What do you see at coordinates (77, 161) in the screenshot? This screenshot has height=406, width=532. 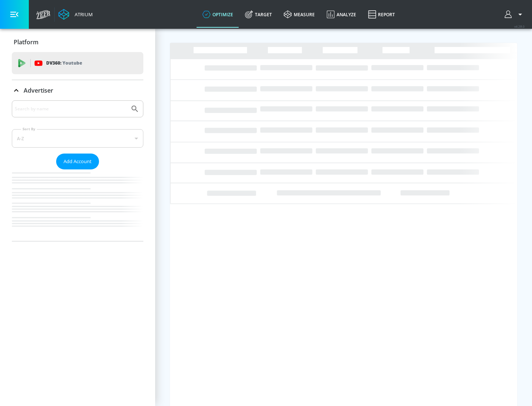 I see `button: Add Account` at bounding box center [77, 161].